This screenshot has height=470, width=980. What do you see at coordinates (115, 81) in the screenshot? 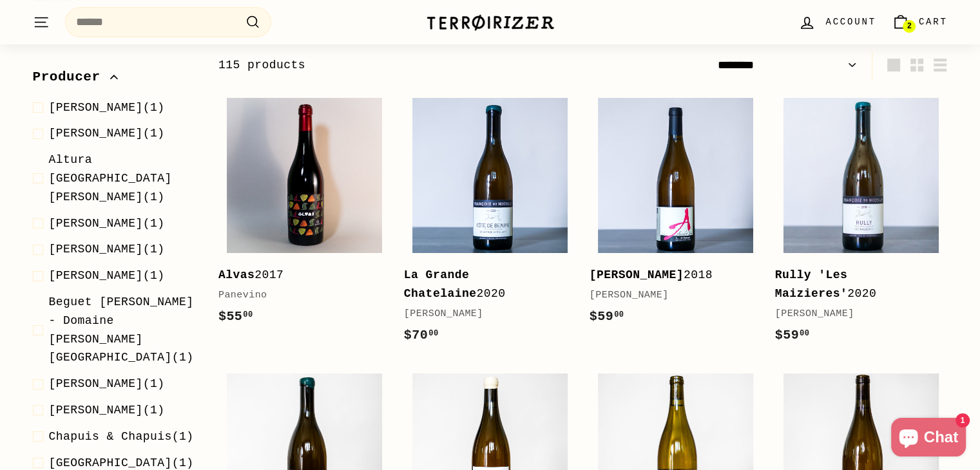
I see `button: Producer` at bounding box center [115, 81].